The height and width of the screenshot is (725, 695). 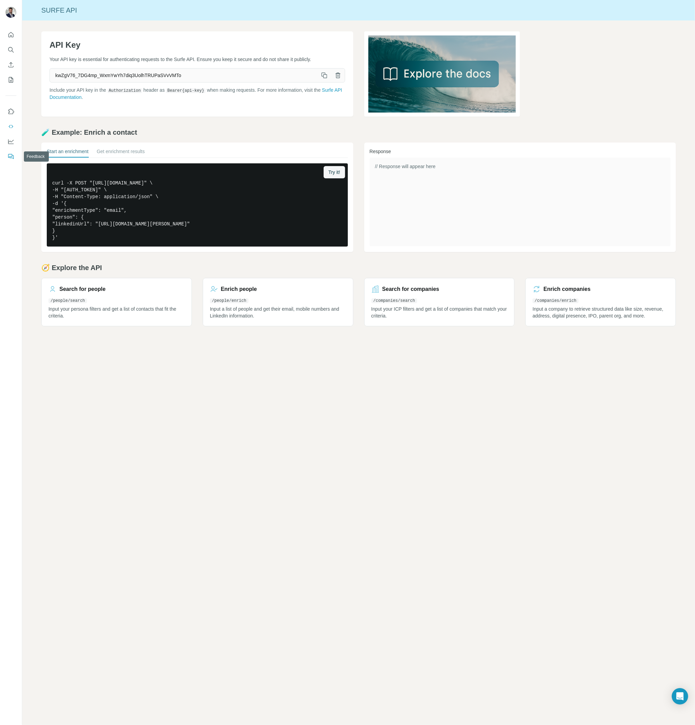 I want to click on p: Input a company to retrieve structured data like size, revenue, address, digital presence, IPO, p..., so click(x=600, y=312).